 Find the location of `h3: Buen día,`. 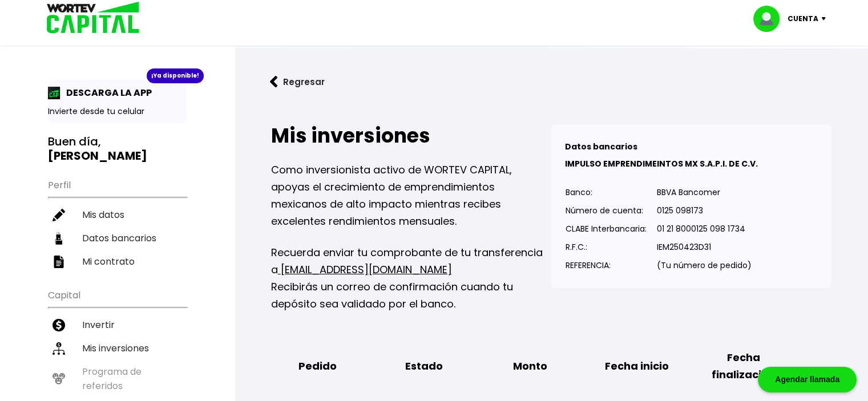

h3: Buen día, is located at coordinates (117, 149).